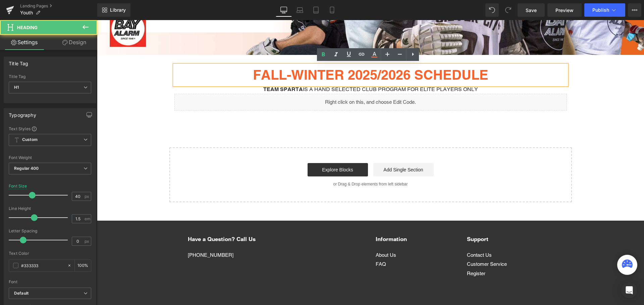 The height and width of the screenshot is (305, 644). Describe the element at coordinates (605, 10) in the screenshot. I see `button: Publish` at that location.